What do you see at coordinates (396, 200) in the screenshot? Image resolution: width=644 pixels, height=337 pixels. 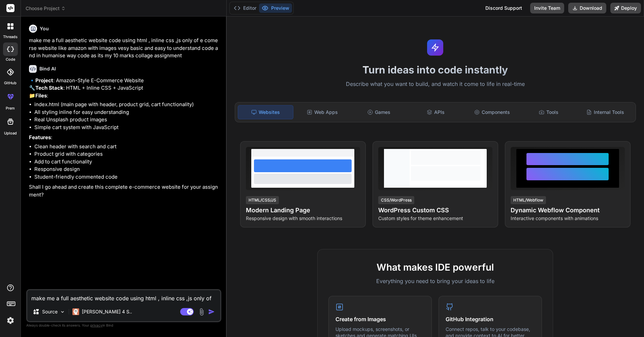 I see `div: CSS/WordPress` at bounding box center [396, 200].